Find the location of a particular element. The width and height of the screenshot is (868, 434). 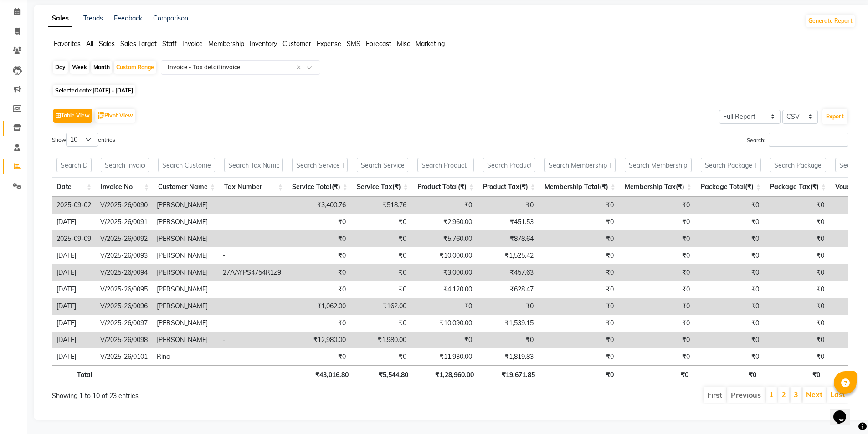

a: 3 is located at coordinates (796, 394).